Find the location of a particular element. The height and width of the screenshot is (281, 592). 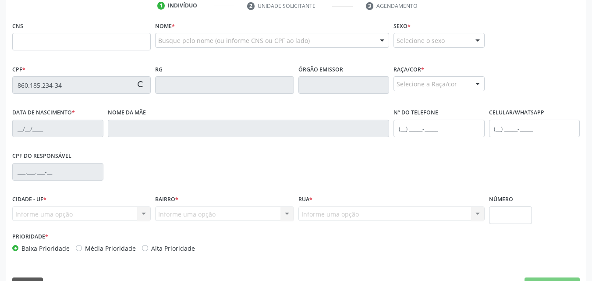

label: Prioridade is located at coordinates (30, 236).